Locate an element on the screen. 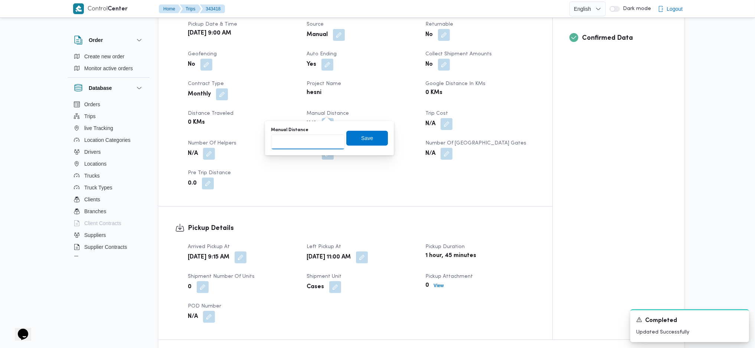  b: 0.0 is located at coordinates (192, 183).